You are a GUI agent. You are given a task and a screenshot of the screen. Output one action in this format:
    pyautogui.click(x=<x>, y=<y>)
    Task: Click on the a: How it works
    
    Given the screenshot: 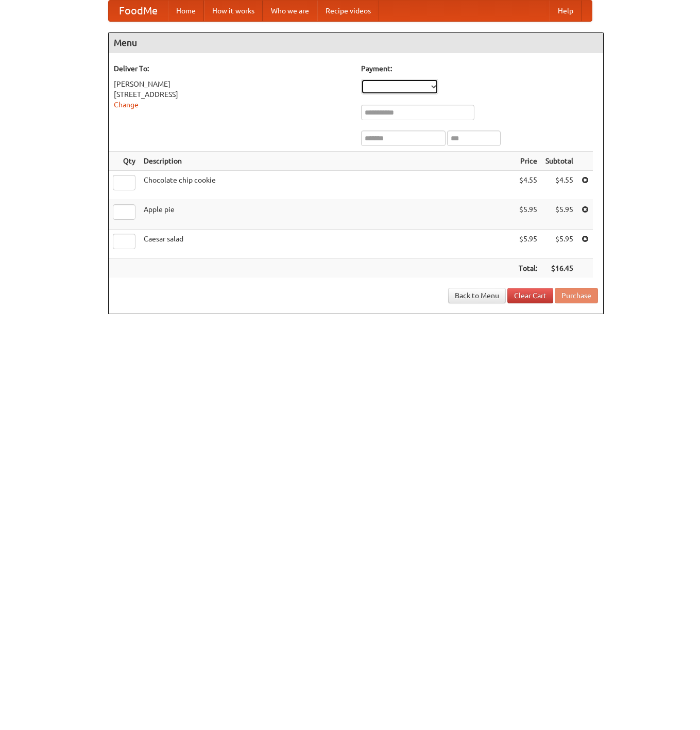 What is the action you would take?
    pyautogui.click(x=233, y=11)
    